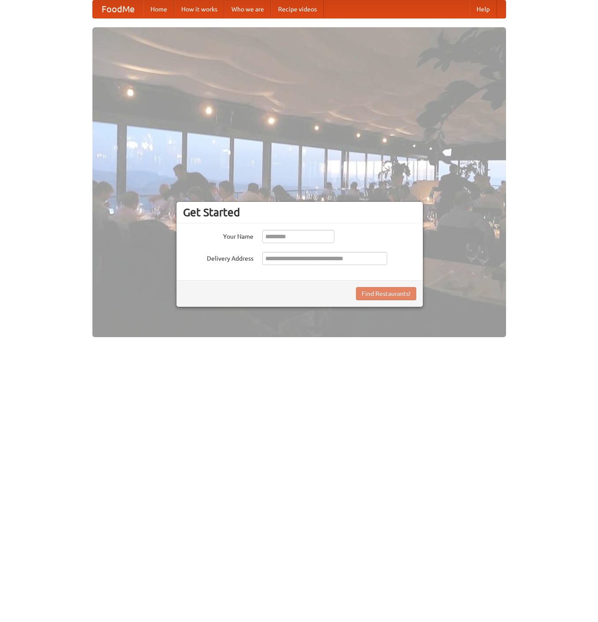 This screenshot has width=598, height=622. Describe the element at coordinates (218, 257) in the screenshot. I see `label: Delivery Address` at that location.